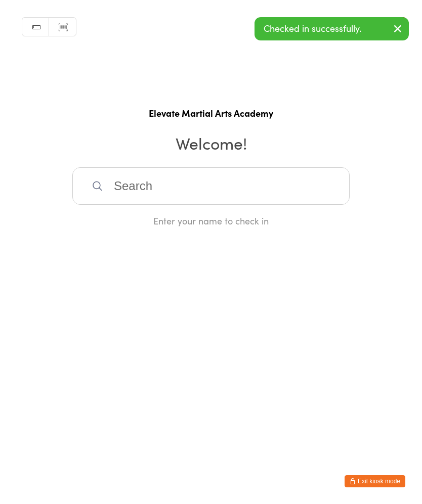 The image size is (422, 504). I want to click on div: Enter your name to check in, so click(211, 220).